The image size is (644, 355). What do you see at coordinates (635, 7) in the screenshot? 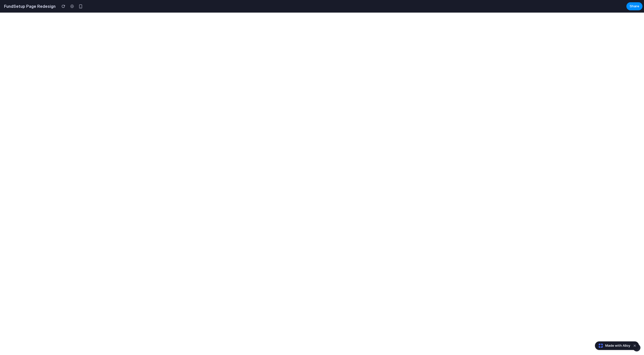
I see `button: Share` at bounding box center [635, 7].